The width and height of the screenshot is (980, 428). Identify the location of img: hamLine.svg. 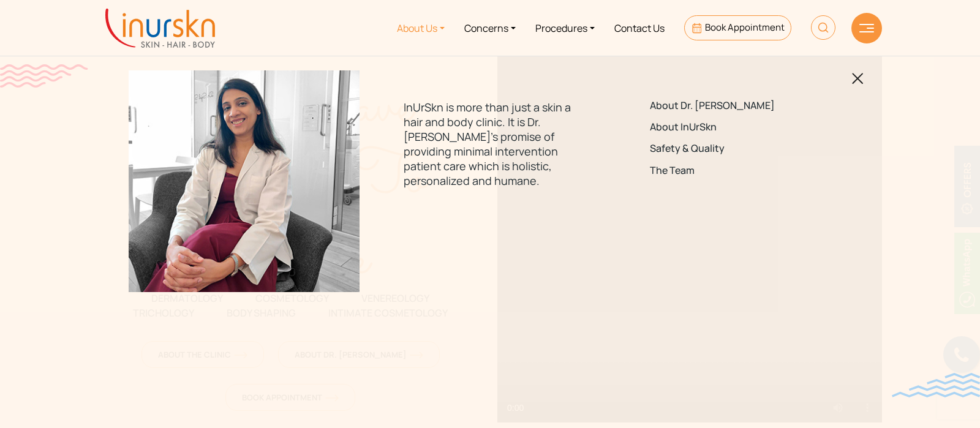
(867, 28).